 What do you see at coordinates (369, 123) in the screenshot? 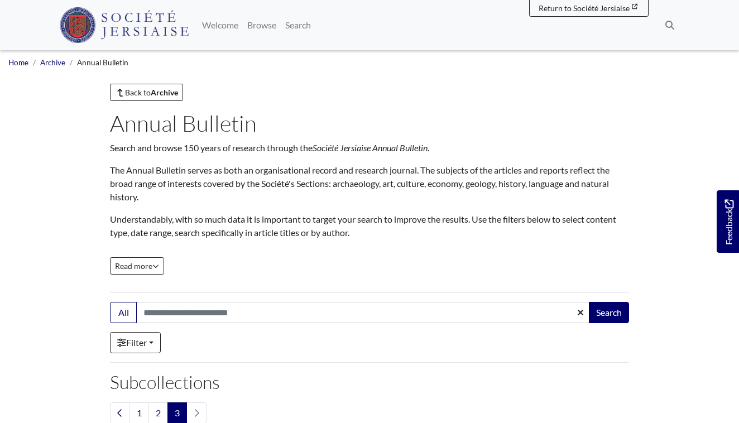
I see `h1: Annual Bulletin` at bounding box center [369, 123].